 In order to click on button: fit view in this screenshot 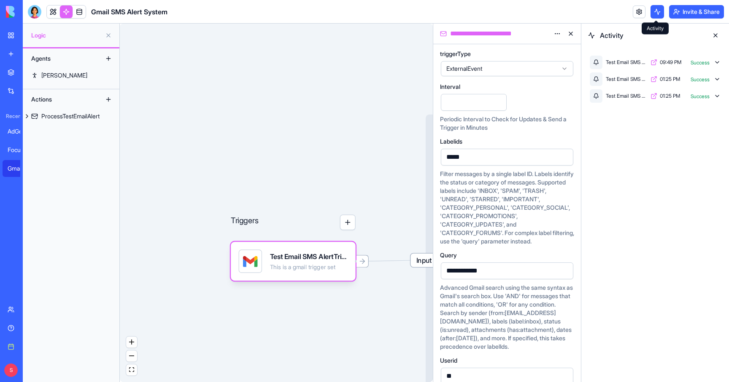, I will do `click(132, 370)`.